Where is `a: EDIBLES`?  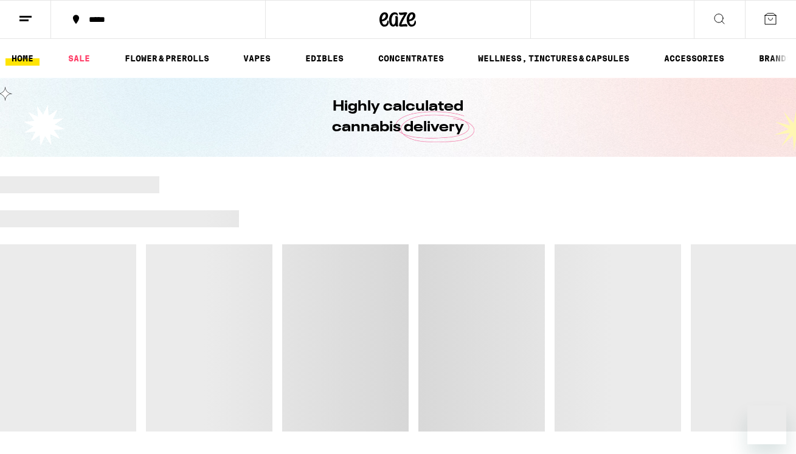
a: EDIBLES is located at coordinates (324, 58).